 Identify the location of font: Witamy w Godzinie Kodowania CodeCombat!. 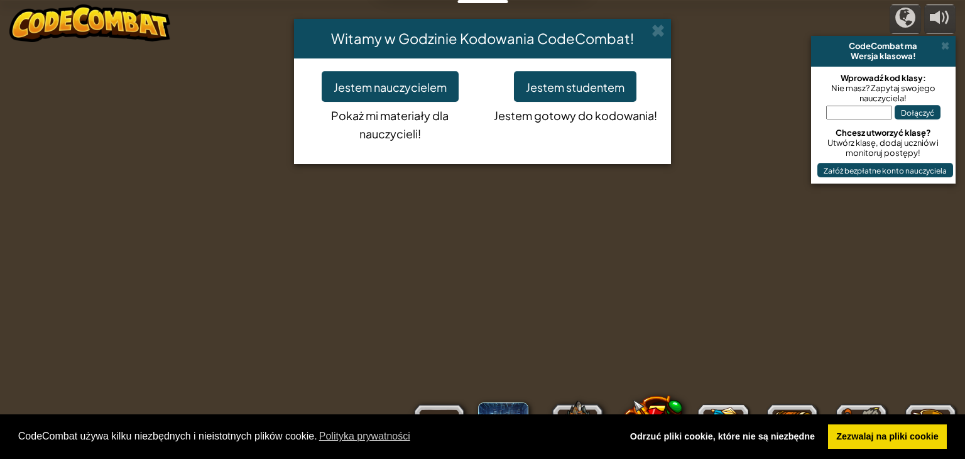
(482, 38).